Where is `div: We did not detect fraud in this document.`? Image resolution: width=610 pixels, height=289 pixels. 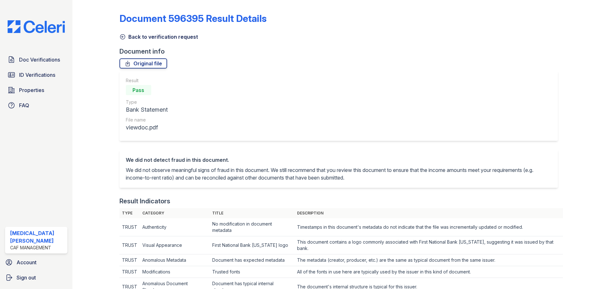
div: We did not detect fraud in this document. is located at coordinates (338, 160).